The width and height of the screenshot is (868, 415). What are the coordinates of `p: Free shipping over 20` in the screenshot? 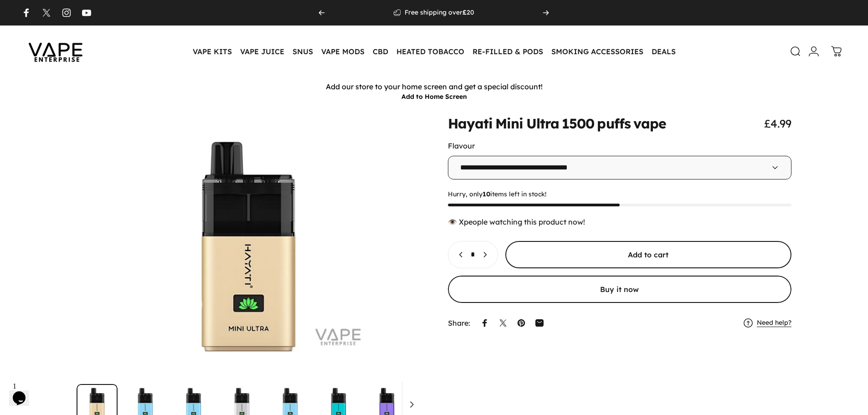 It's located at (439, 12).